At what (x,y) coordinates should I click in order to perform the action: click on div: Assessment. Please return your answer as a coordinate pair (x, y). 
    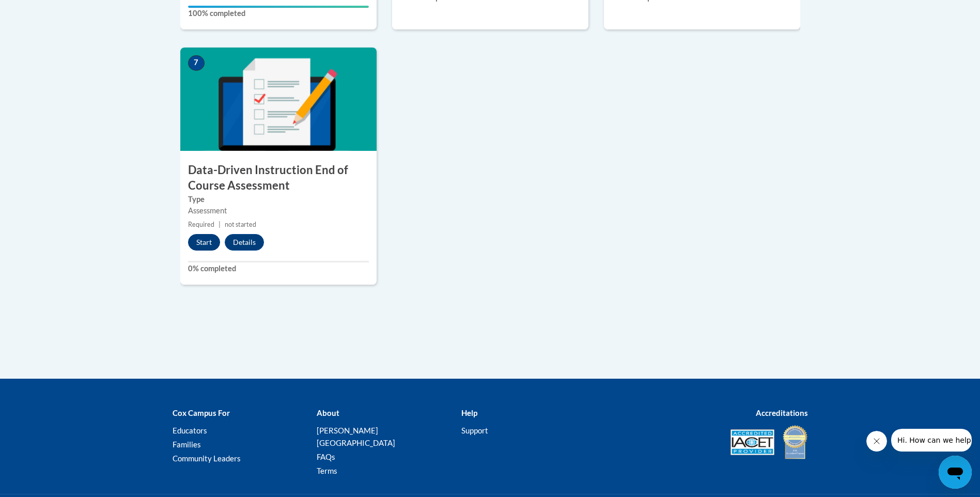
    Looking at the image, I should click on (279, 210).